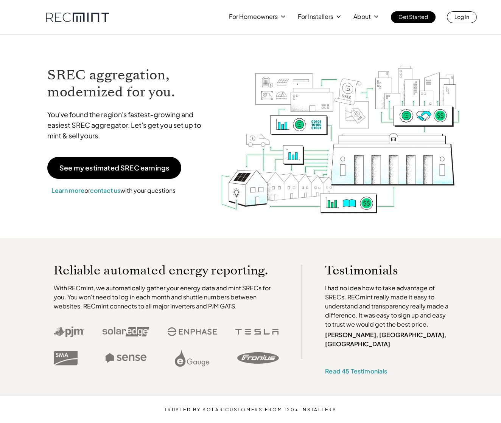 Image resolution: width=501 pixels, height=423 pixels. What do you see at coordinates (250, 410) in the screenshot?
I see `p: TRUSTED BY SOLAR CUSTOMERS FROM 120+ INSTALLERS` at bounding box center [250, 410].